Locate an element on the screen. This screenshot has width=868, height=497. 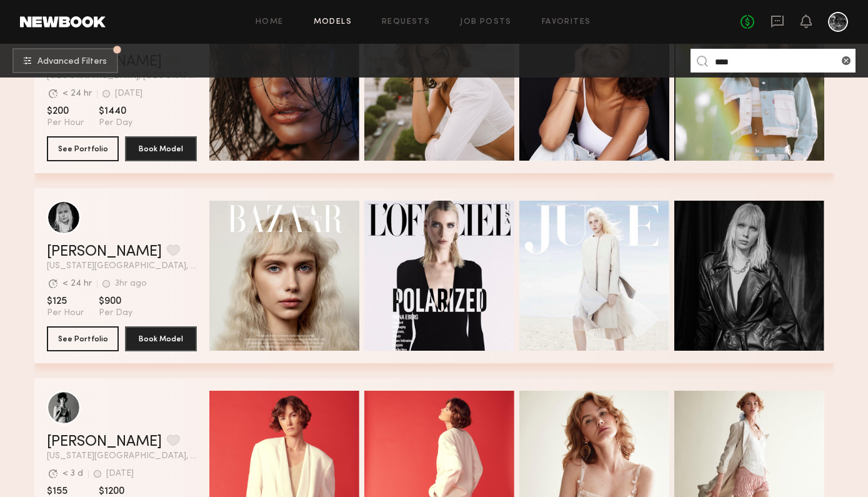
a: Home is located at coordinates (270, 22).